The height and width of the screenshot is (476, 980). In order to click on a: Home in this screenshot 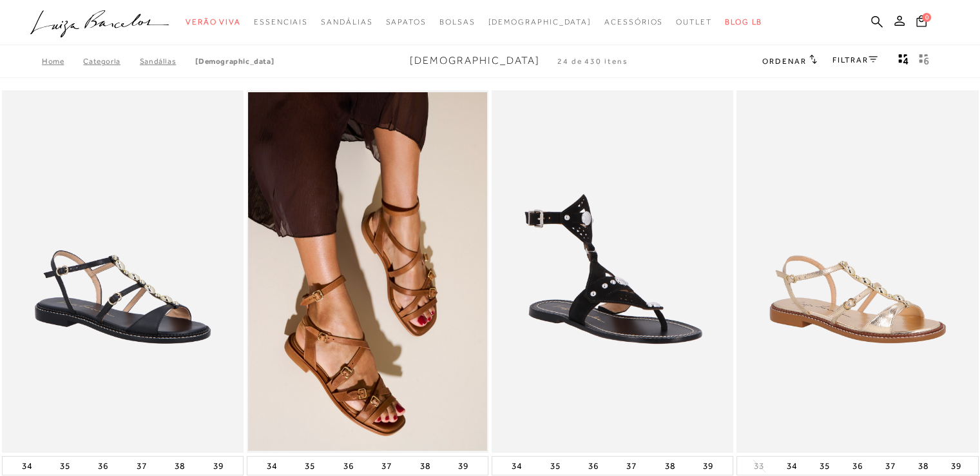, I will do `click(63, 61)`.